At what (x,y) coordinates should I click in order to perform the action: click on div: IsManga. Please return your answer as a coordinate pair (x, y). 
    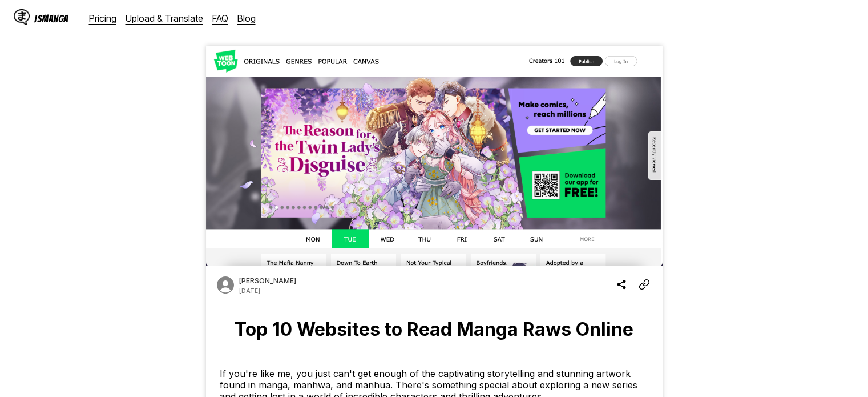
    Looking at the image, I should click on (51, 18).